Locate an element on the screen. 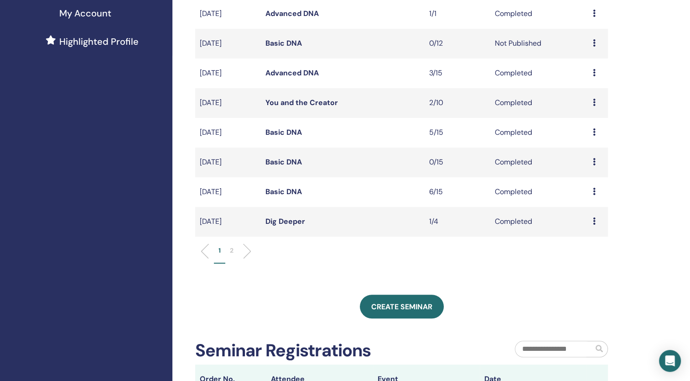 The image size is (690, 381). td: 2/10 is located at coordinates (458, 103).